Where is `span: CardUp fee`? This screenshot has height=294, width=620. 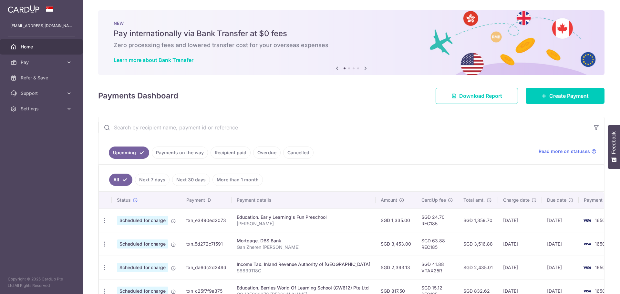
span: CardUp fee is located at coordinates (434, 200).